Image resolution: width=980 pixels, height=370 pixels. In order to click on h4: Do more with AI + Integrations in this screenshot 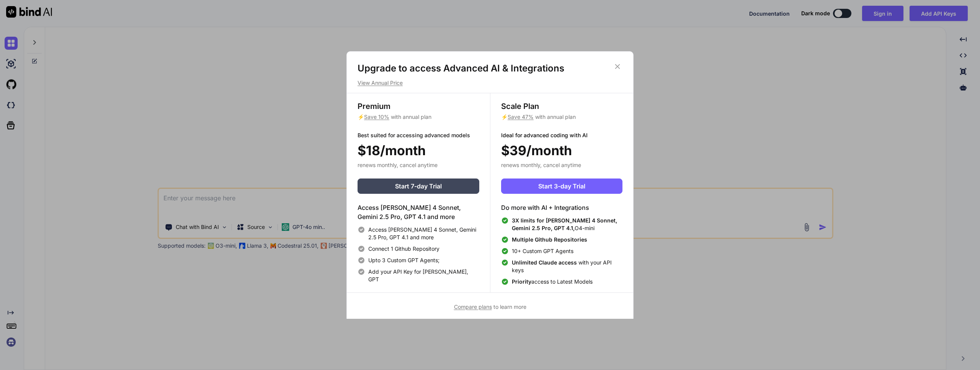, I will do `click(562, 207)`.